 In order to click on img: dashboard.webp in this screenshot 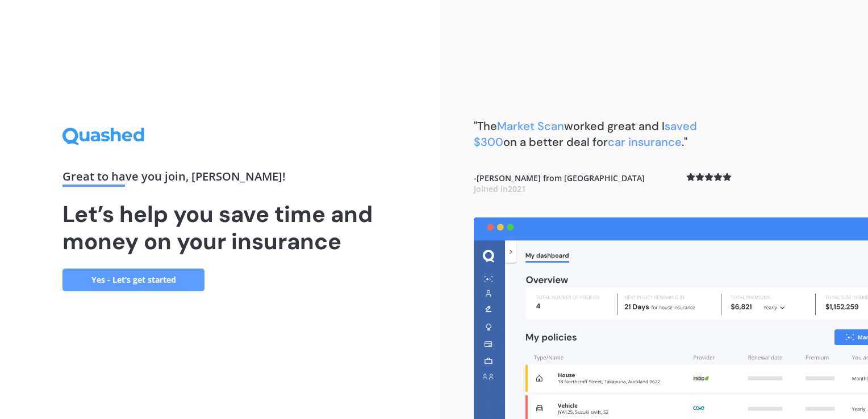, I will do `click(671, 318)`.